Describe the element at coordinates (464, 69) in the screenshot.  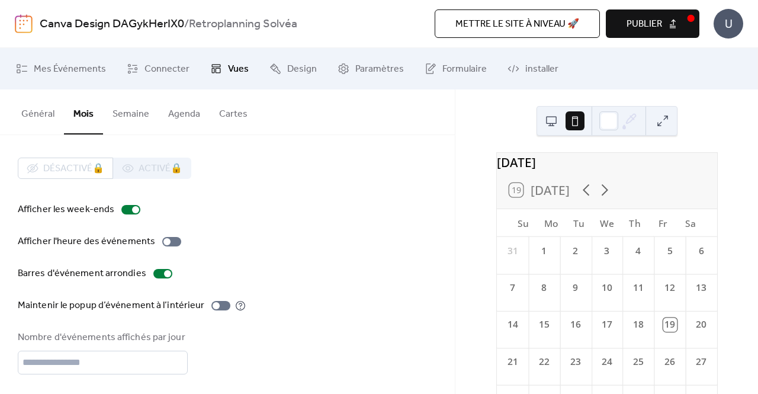
I see `span: Formulaire` at that location.